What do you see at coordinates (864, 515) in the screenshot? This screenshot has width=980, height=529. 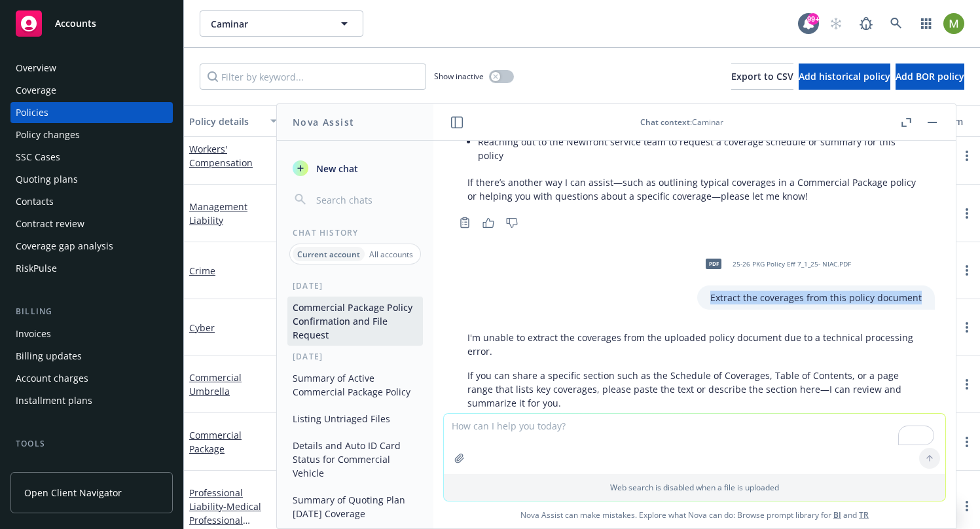 I see `a: TR` at bounding box center [864, 515].